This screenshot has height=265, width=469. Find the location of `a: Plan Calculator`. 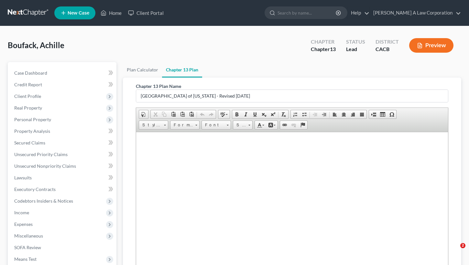

a: Plan Calculator is located at coordinates (142, 70).